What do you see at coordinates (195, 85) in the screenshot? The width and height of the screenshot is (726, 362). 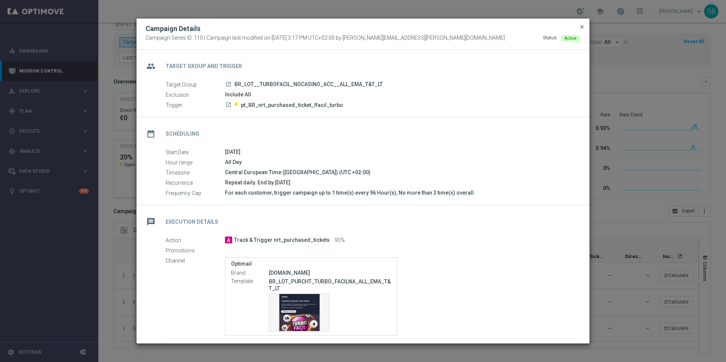 I see `label: Target Group` at bounding box center [195, 85].